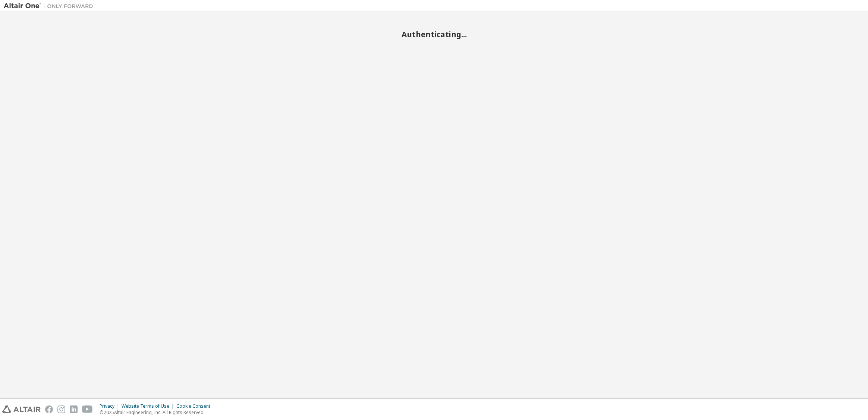 The height and width of the screenshot is (420, 868). What do you see at coordinates (22, 409) in the screenshot?
I see `img: altair_logo.svg` at bounding box center [22, 409].